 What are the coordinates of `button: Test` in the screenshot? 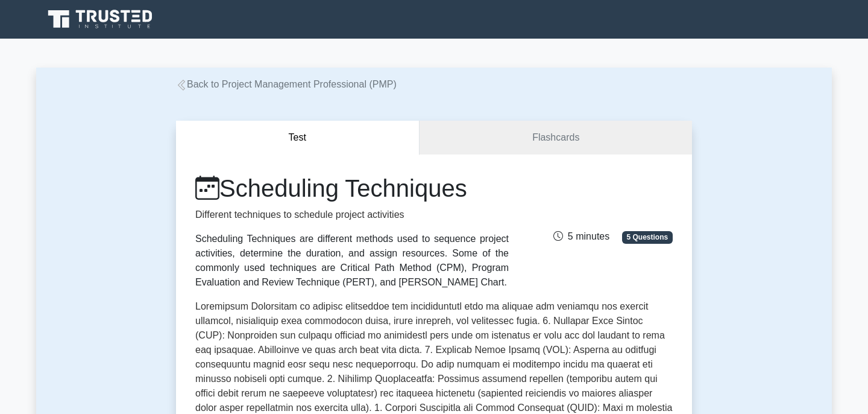 It's located at (298, 137).